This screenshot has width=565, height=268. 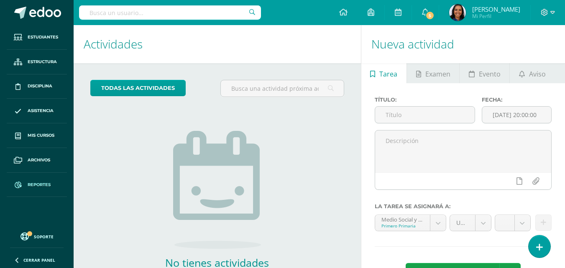 I want to click on span: Disciplina, so click(x=40, y=86).